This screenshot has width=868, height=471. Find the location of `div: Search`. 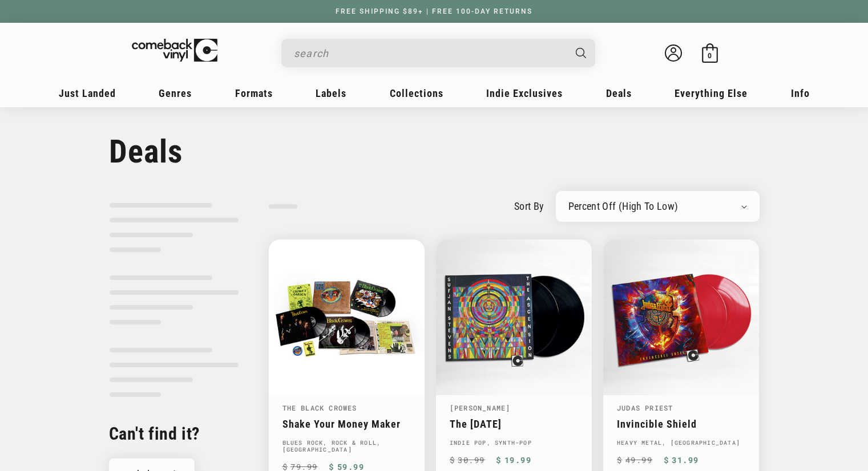

div: Search is located at coordinates (438, 53).